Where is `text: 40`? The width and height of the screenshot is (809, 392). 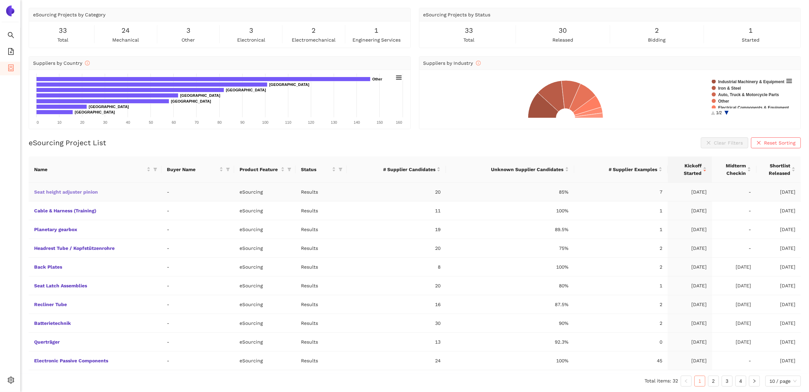 text: 40 is located at coordinates (128, 122).